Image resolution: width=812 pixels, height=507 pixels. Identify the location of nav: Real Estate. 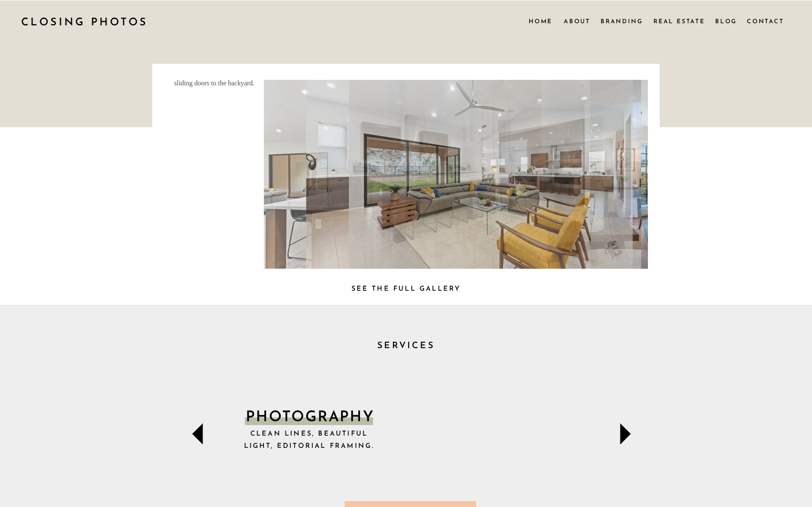
(680, 21).